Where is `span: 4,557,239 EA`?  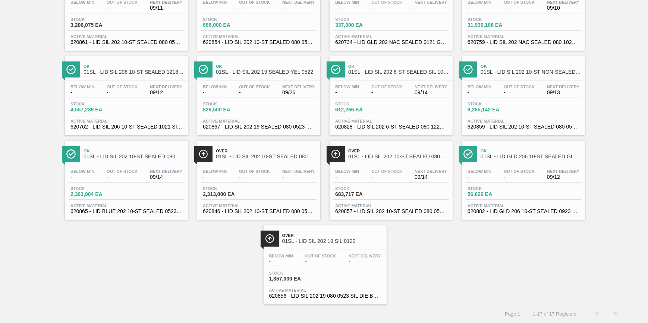 span: 4,557,239 EA is located at coordinates (97, 110).